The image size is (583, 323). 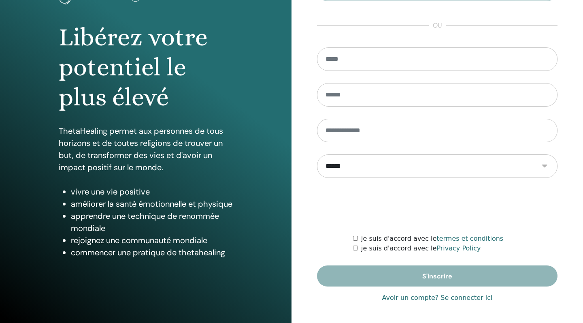 I want to click on p: ThetaHealing permet aux personnes de tous horizons et de toutes religions de trouver un but, de t..., so click(x=146, y=149).